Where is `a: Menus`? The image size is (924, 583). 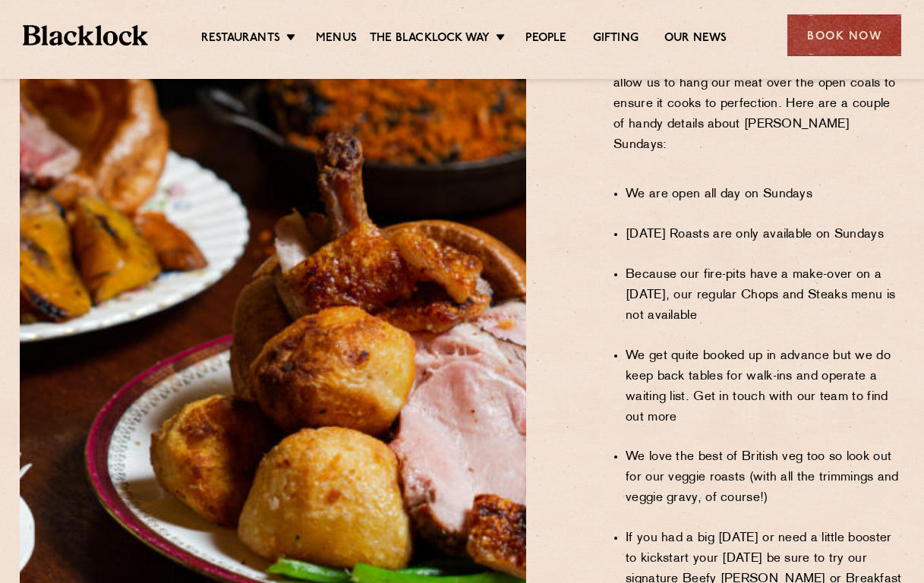
a: Menus is located at coordinates (336, 40).